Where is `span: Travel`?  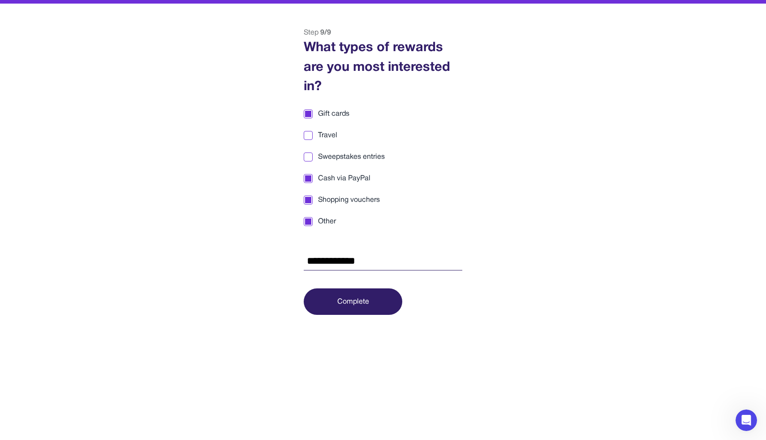 span: Travel is located at coordinates (328, 135).